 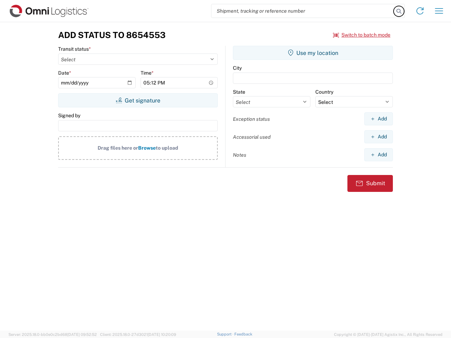 I want to click on input: Shipment, tracking or reference number, so click(x=302, y=11).